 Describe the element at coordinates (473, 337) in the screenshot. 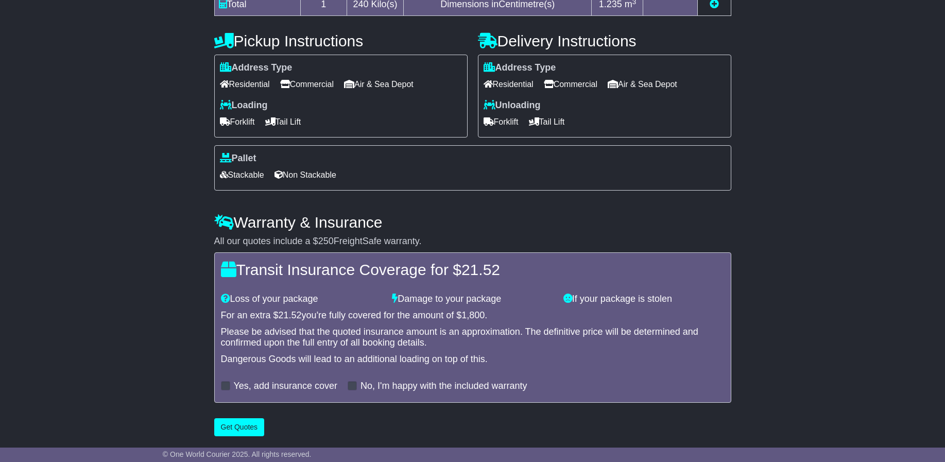

I see `div: Please be advised that the quoted insurance amount is an approximation. The definitive price will...` at that location.